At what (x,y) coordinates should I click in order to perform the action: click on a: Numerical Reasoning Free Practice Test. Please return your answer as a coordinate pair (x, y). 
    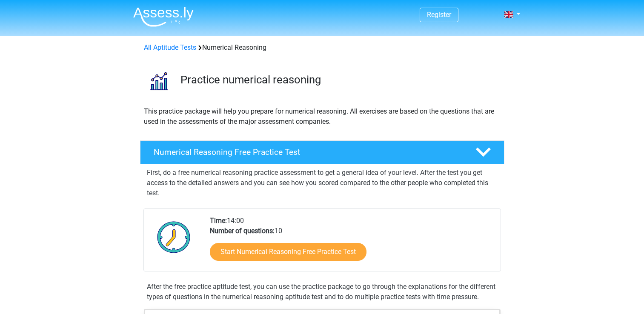
    Looking at the image, I should click on (322, 152).